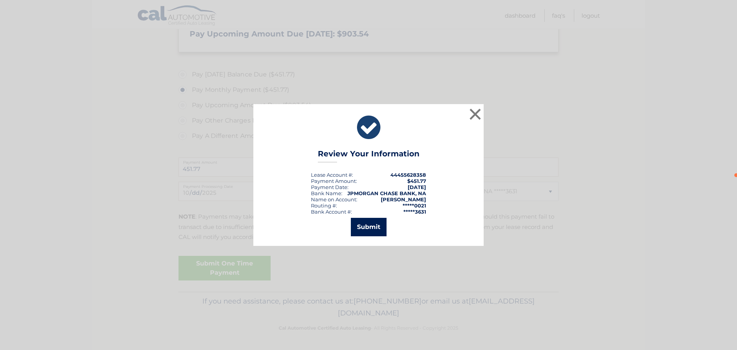  Describe the element at coordinates (408, 175) in the screenshot. I see `strong: 44455628358` at that location.